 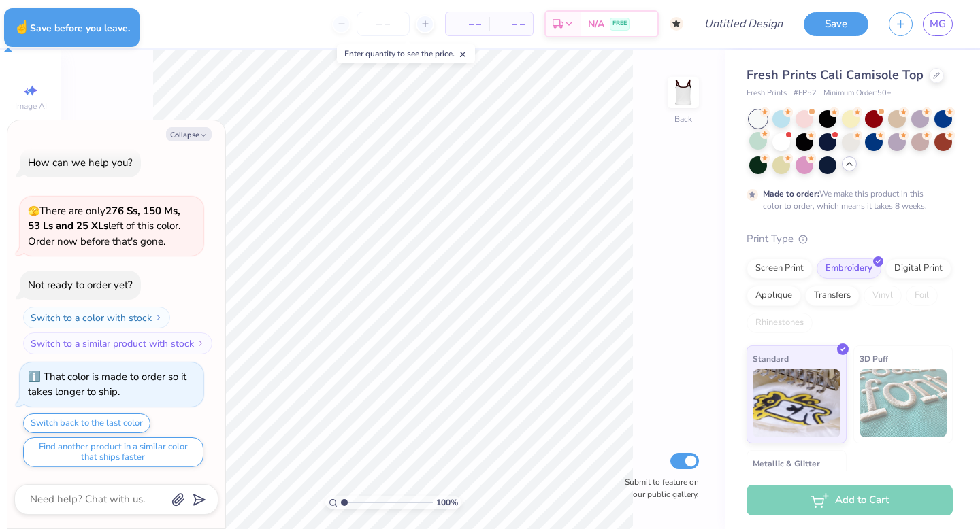 I want to click on div: Applique, so click(x=773, y=296).